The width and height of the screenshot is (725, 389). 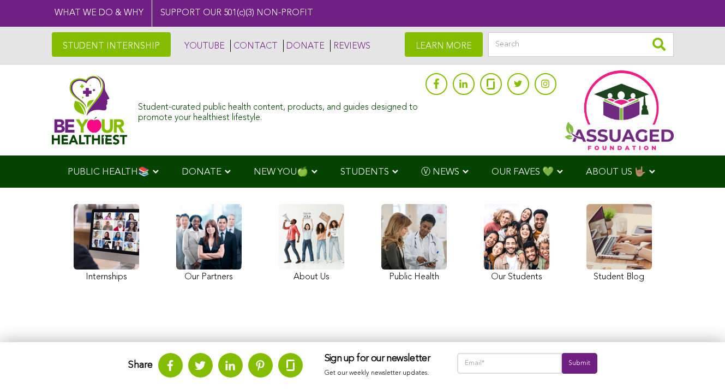 I want to click on h3: Sign up for our newsletter, so click(x=380, y=359).